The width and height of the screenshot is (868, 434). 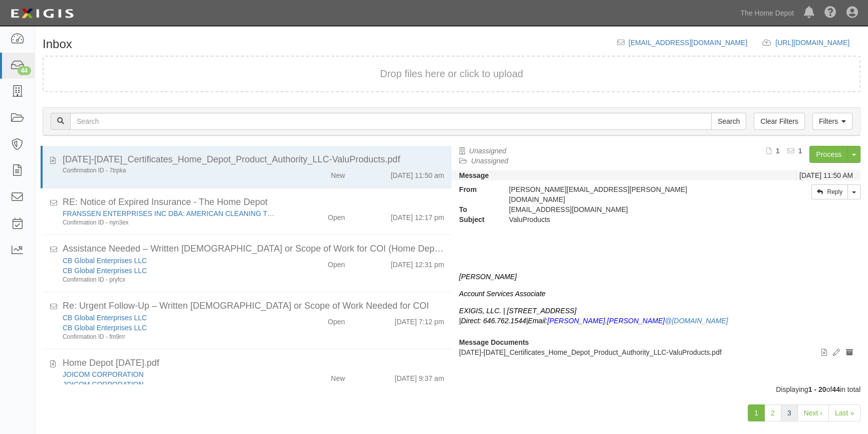 I want to click on div: ValuProducts, so click(x=626, y=219).